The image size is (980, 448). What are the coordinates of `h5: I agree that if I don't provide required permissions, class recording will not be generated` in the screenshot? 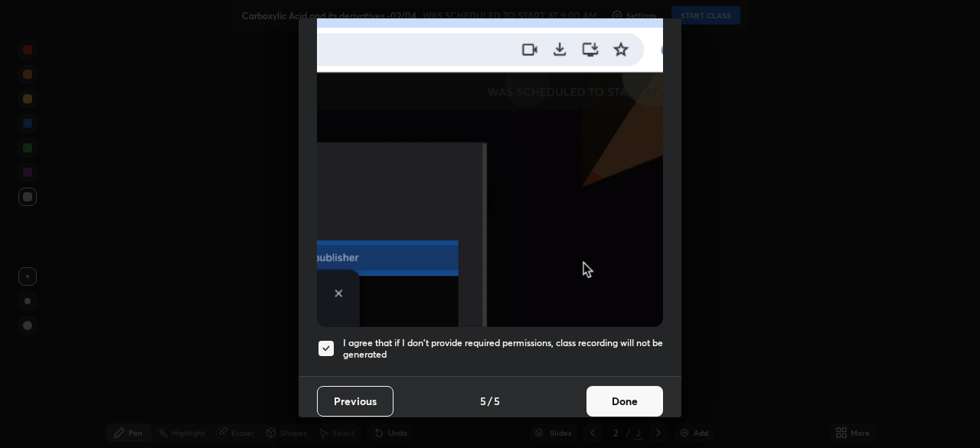 It's located at (503, 349).